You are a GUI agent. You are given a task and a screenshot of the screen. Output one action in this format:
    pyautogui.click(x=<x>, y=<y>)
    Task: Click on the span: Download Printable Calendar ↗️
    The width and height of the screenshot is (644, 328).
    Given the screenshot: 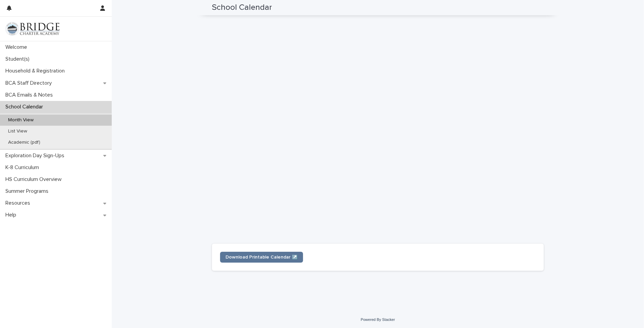 What is the action you would take?
    pyautogui.click(x=261, y=257)
    